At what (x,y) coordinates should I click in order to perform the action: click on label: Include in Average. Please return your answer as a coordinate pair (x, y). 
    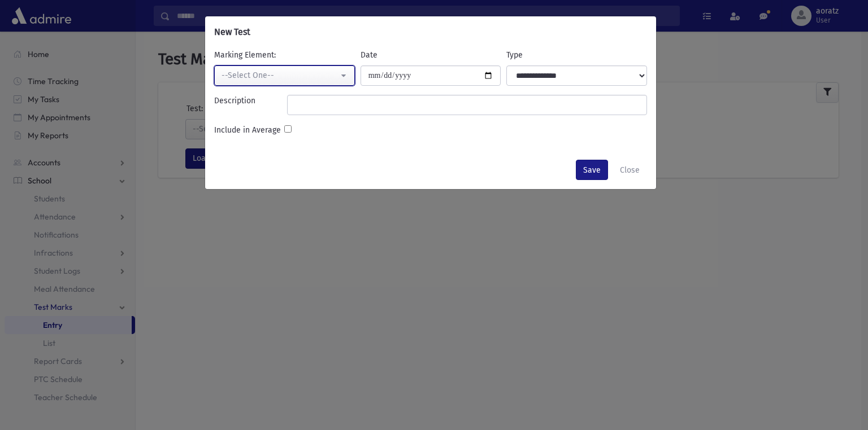
    Looking at the image, I should click on (247, 130).